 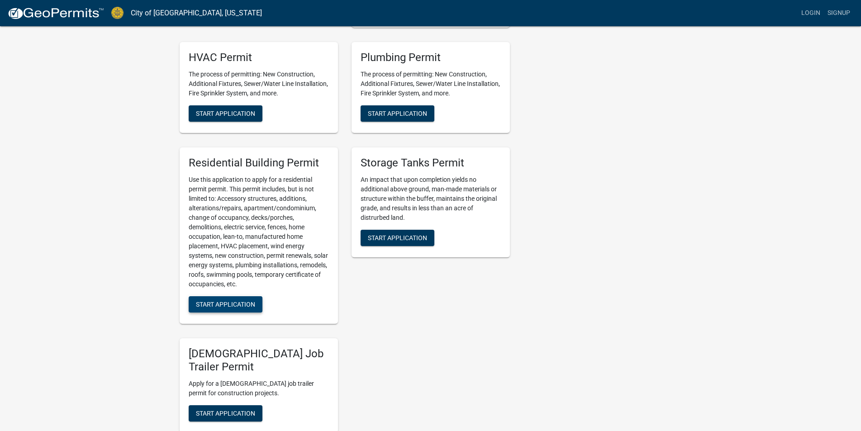 What do you see at coordinates (431, 199) in the screenshot?
I see `p: An impact that upon completion yields no additional above ground, man-made materials or structure...` at bounding box center [431, 199].